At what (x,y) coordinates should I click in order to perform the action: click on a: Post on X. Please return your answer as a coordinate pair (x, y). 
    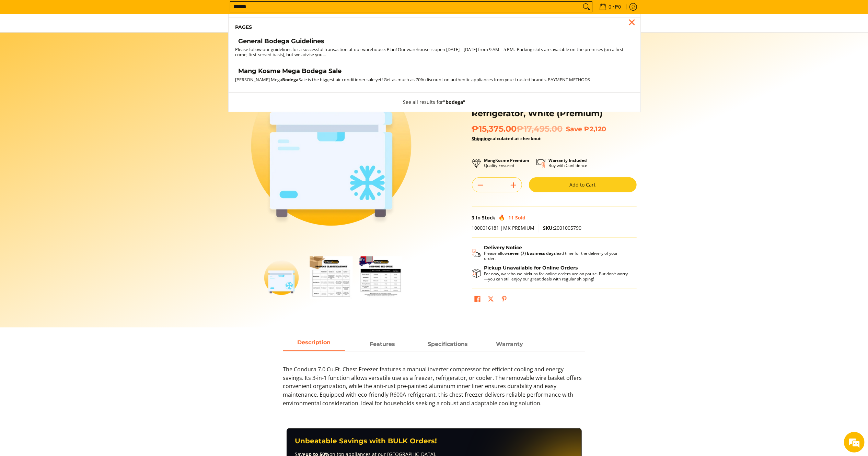
    Looking at the image, I should click on (491, 300).